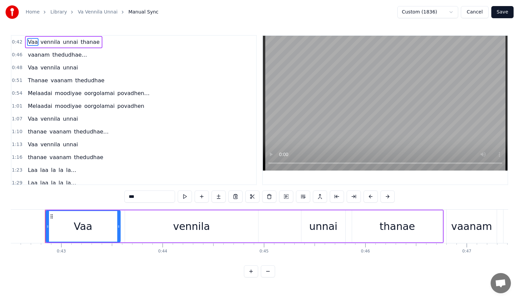 This screenshot has width=519, height=300. I want to click on div: Open chat, so click(500, 284).